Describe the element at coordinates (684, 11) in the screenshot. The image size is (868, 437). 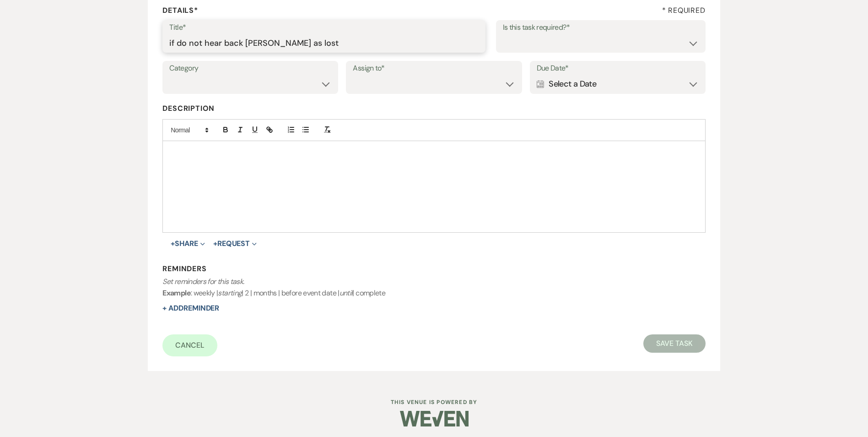
I see `h4: * Required` at that location.